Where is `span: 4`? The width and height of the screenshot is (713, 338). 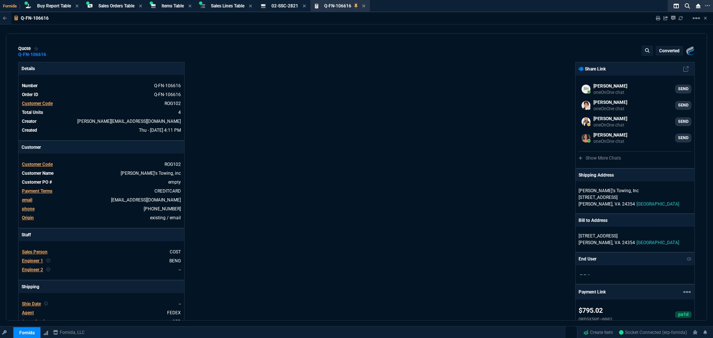 span: 4 is located at coordinates (179, 112).